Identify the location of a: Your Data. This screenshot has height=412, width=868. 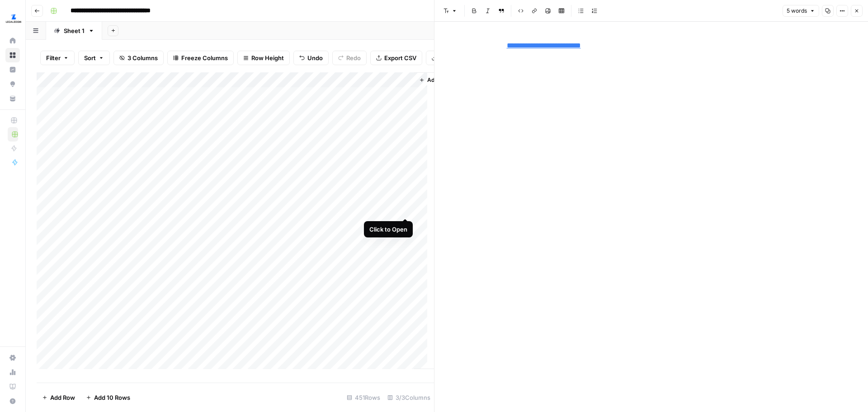
(13, 98).